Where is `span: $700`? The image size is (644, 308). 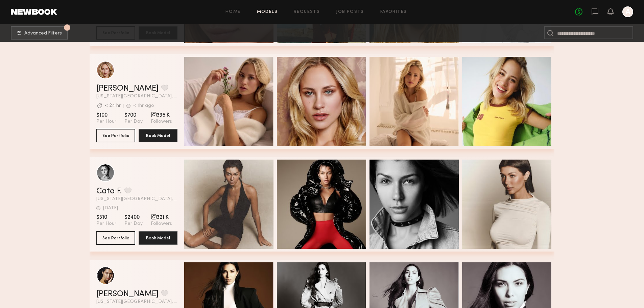 span: $700 is located at coordinates (134, 115).